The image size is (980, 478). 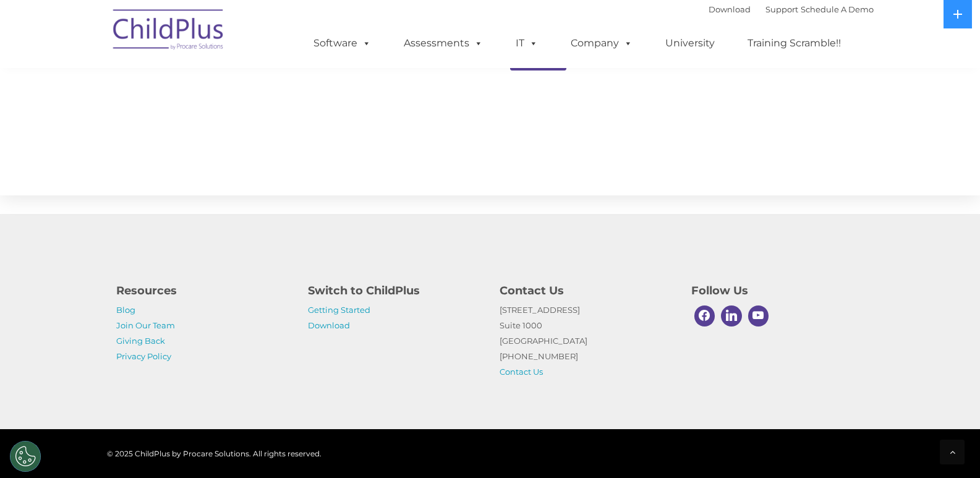 What do you see at coordinates (143, 356) in the screenshot?
I see `a: Privacy Policy` at bounding box center [143, 356].